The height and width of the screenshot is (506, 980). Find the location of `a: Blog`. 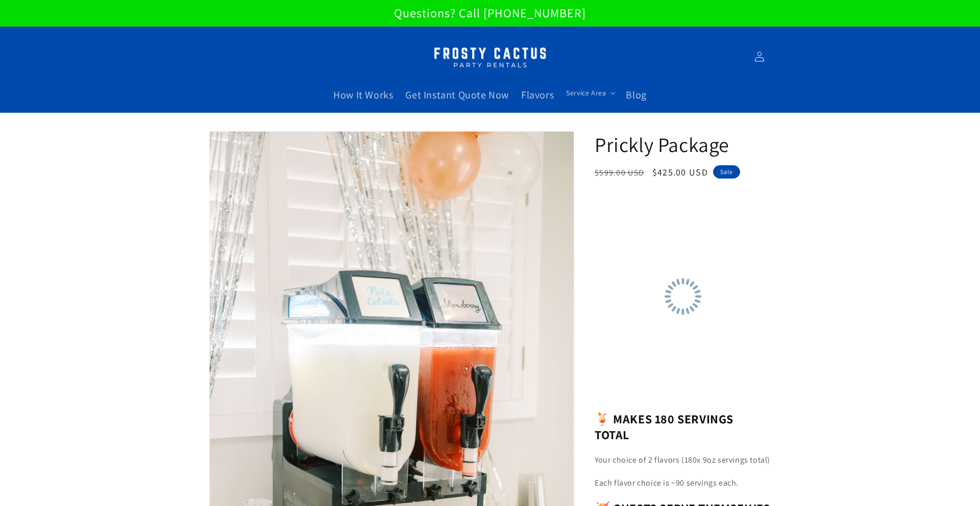

a: Blog is located at coordinates (636, 95).